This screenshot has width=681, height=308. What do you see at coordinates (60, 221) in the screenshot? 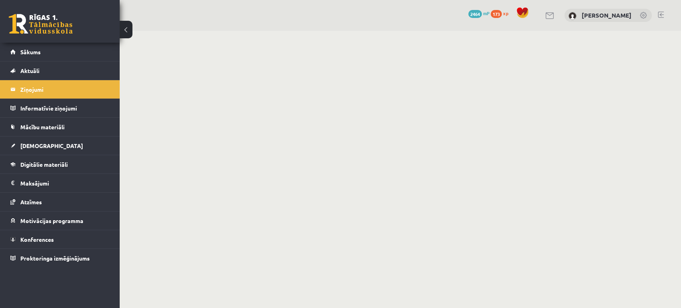
I see `a: Motivācijas programma` at bounding box center [60, 221].